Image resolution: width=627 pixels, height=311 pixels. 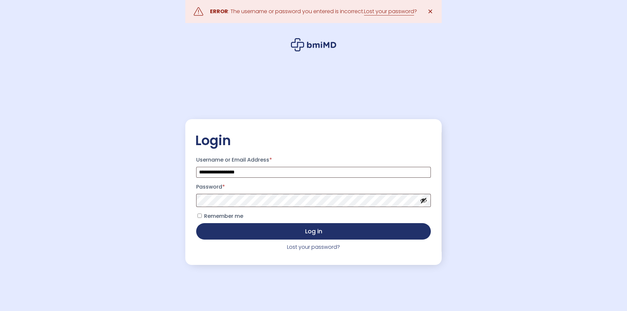 What do you see at coordinates (313, 140) in the screenshot?
I see `h2: Login` at bounding box center [313, 140].